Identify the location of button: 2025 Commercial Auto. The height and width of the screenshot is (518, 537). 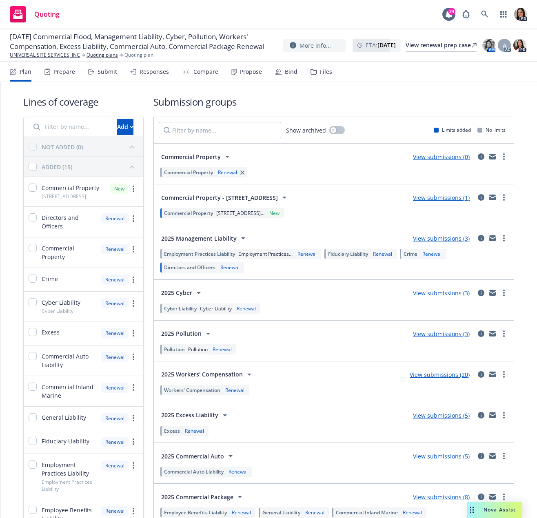
(198, 456).